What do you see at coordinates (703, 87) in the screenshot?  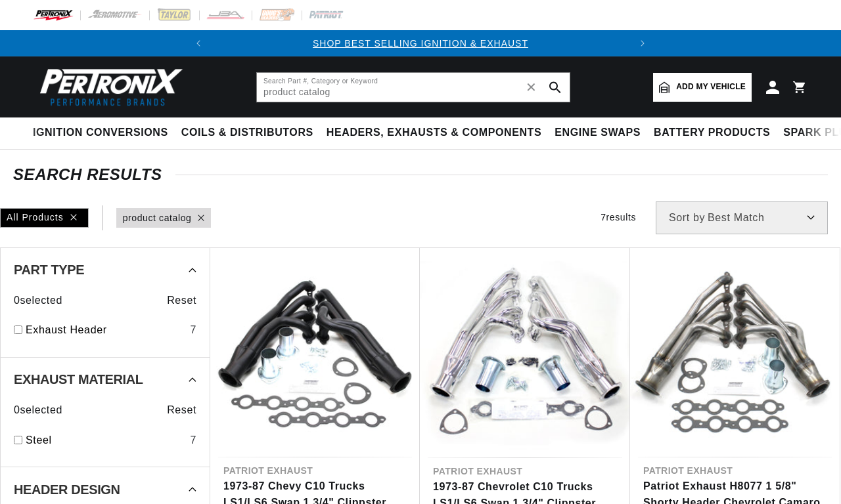 I see `a: Add my vehicle` at bounding box center [703, 87].